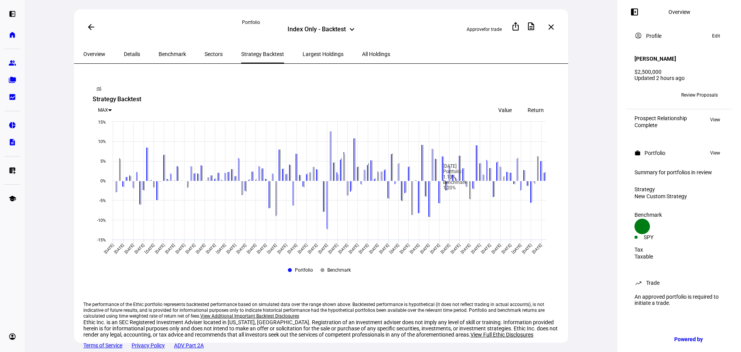  What do you see at coordinates (101, 240) in the screenshot?
I see `text: -15%` at bounding box center [101, 240].